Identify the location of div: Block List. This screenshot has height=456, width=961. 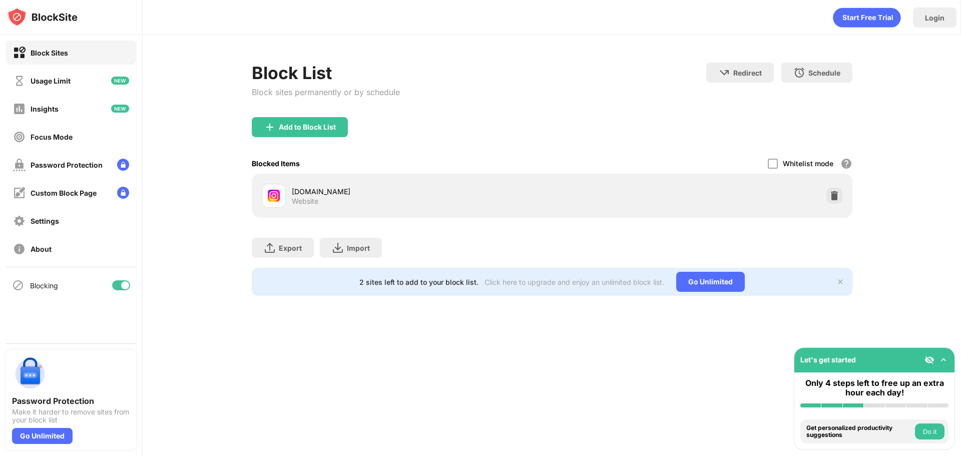
(326, 73).